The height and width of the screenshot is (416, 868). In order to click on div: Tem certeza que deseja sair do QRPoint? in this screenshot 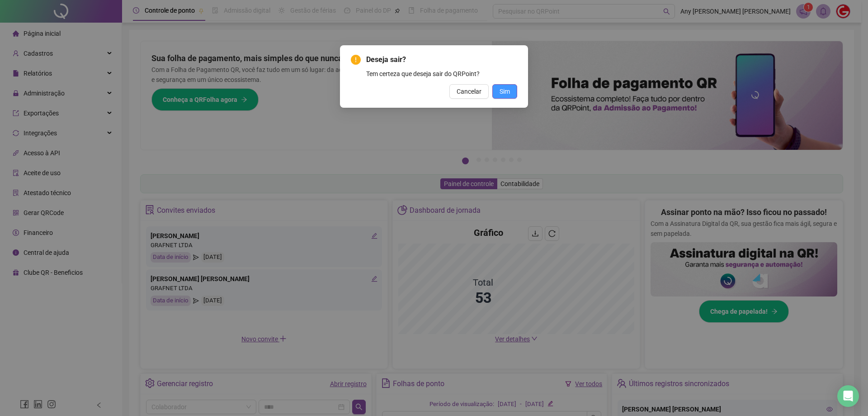, I will do `click(442, 74)`.